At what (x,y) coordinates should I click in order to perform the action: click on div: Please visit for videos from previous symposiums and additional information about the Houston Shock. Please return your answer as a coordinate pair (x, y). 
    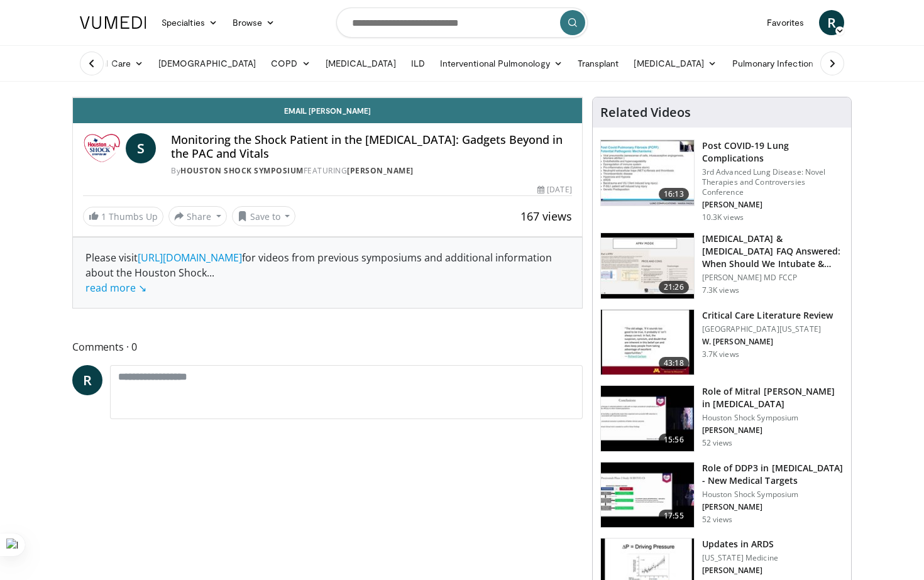
    Looking at the image, I should click on (327, 273).